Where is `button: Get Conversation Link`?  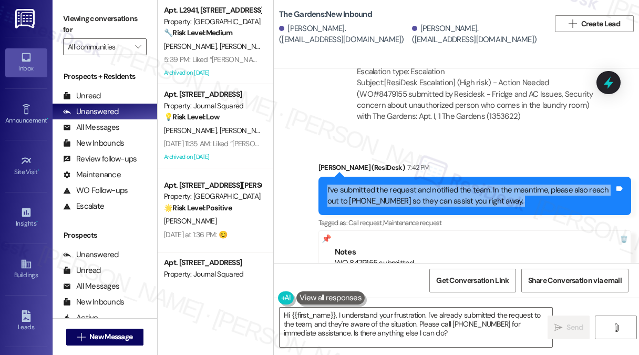
button: Get Conversation Link is located at coordinates (473, 280).